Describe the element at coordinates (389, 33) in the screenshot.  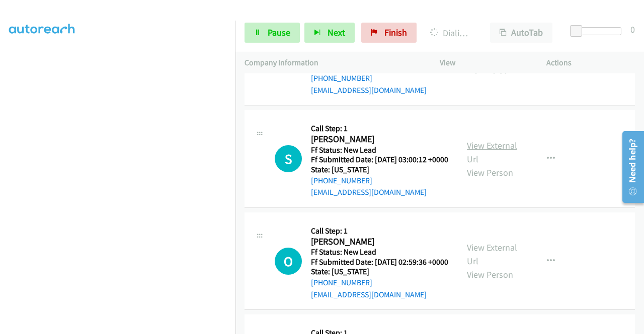
I see `a: Finish` at that location.